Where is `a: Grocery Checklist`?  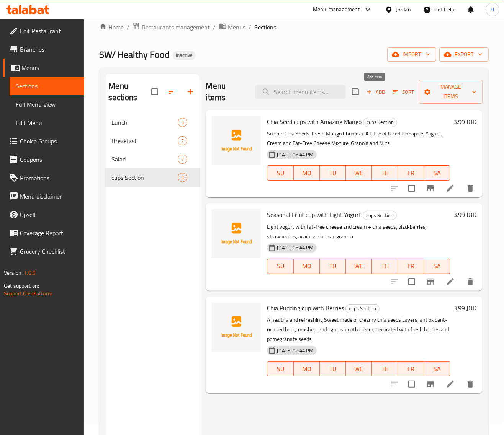
a: Grocery Checklist is located at coordinates (44, 251).